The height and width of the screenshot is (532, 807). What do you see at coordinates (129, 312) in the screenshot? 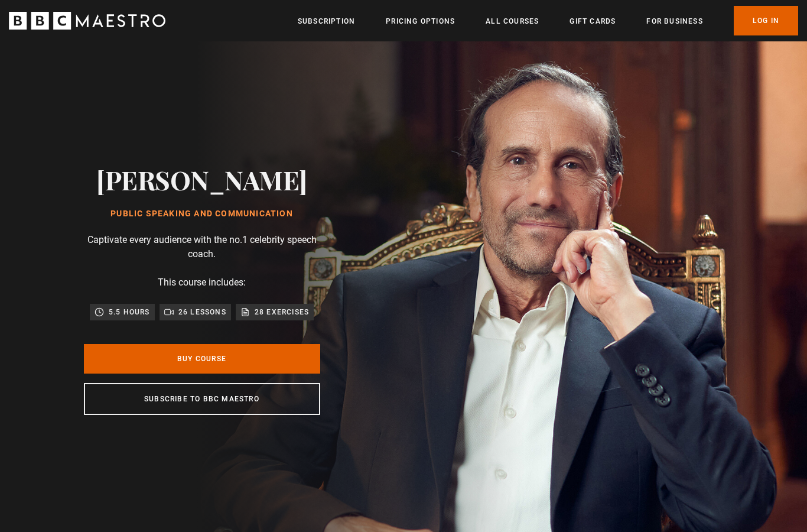
I see `p: 5.5 hours` at bounding box center [129, 312].